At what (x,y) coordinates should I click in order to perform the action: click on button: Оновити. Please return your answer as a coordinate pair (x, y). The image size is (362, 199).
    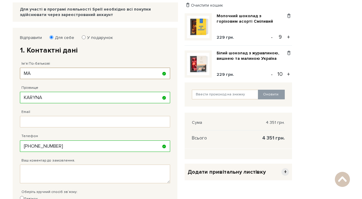
    Looking at the image, I should click on (271, 94).